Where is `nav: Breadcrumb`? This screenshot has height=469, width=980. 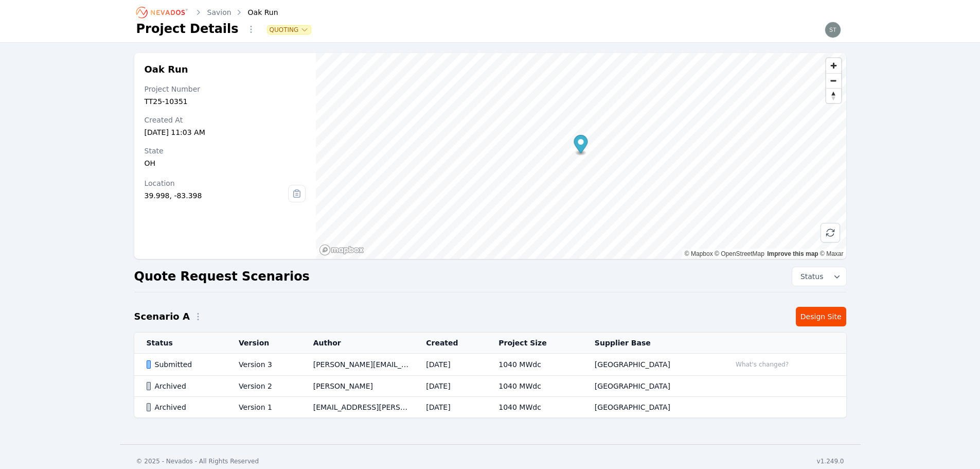
nav: Breadcrumb is located at coordinates (207, 13).